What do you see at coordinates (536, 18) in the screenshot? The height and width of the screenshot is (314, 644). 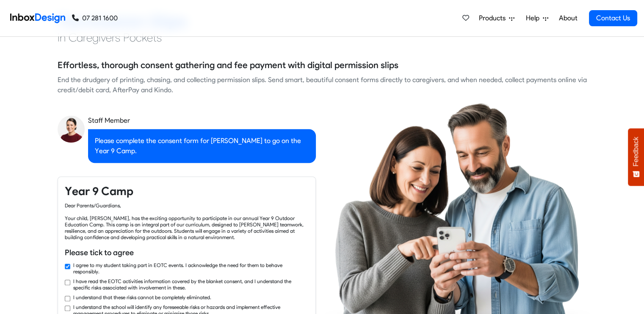 I see `a: Help` at bounding box center [536, 18].